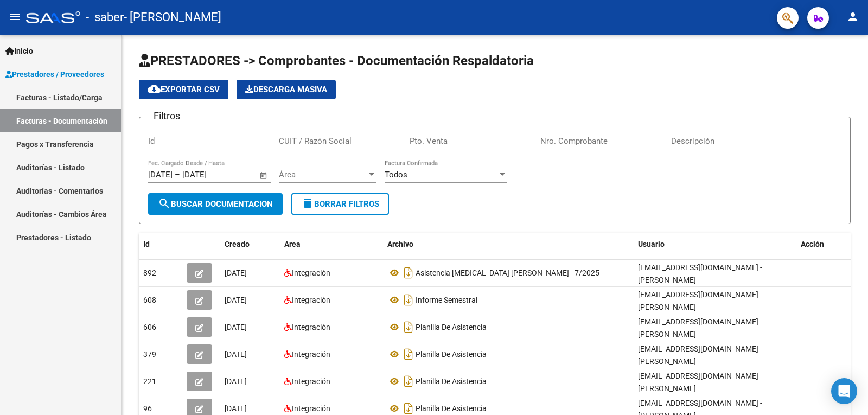 This screenshot has height=415, width=868. What do you see at coordinates (340, 204) in the screenshot?
I see `button: Borrar Filtros` at bounding box center [340, 204].